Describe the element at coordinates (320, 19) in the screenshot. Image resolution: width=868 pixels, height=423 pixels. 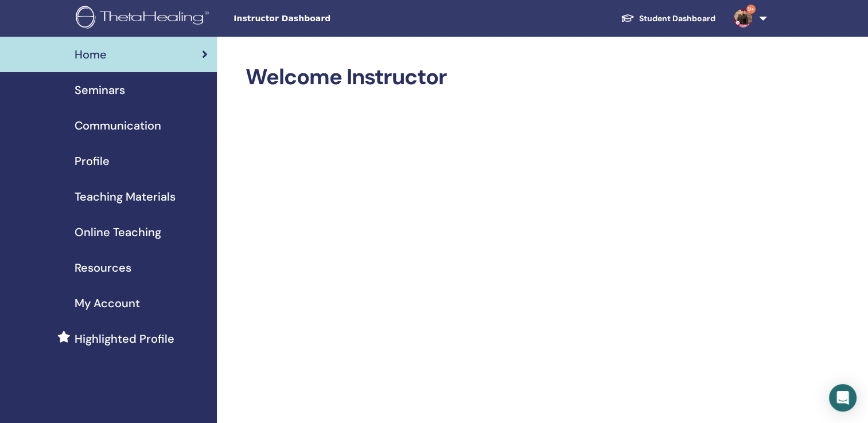
I see `span: Instructor Dashboard` at that location.